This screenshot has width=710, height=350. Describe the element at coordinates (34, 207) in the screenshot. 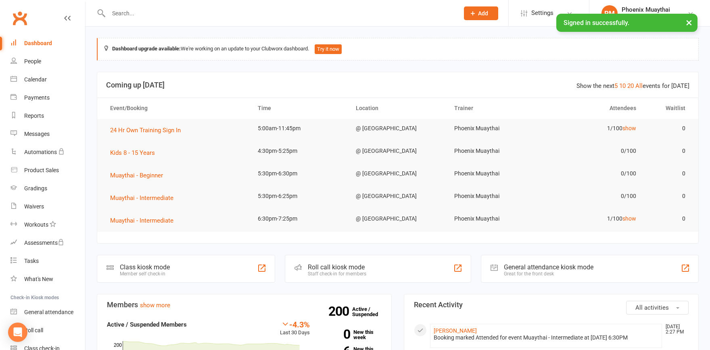

I see `div: Waivers` at that location.